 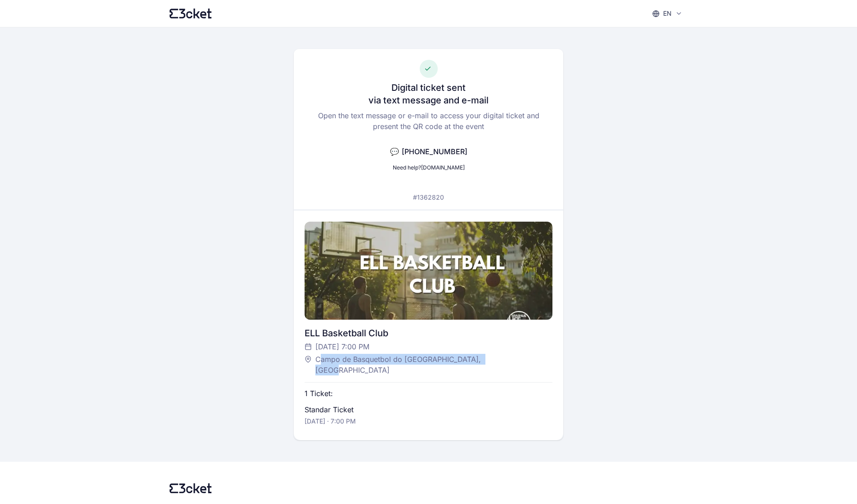 I want to click on div: ELL Basketball Club, so click(x=428, y=333).